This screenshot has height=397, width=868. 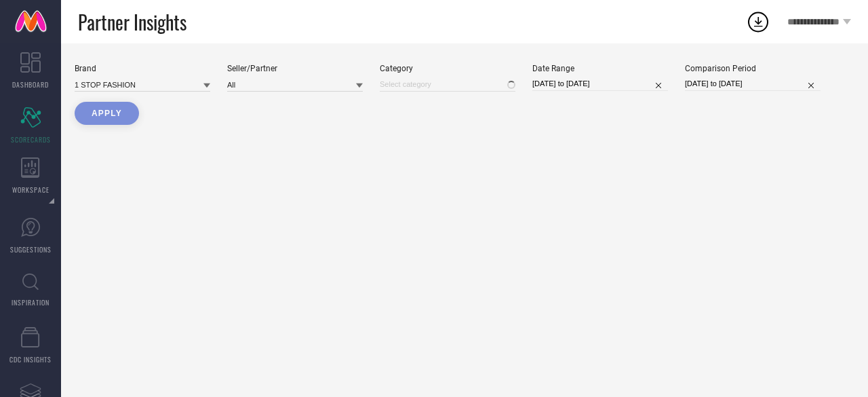 What do you see at coordinates (31, 139) in the screenshot?
I see `span: SCORECARDS` at bounding box center [31, 139].